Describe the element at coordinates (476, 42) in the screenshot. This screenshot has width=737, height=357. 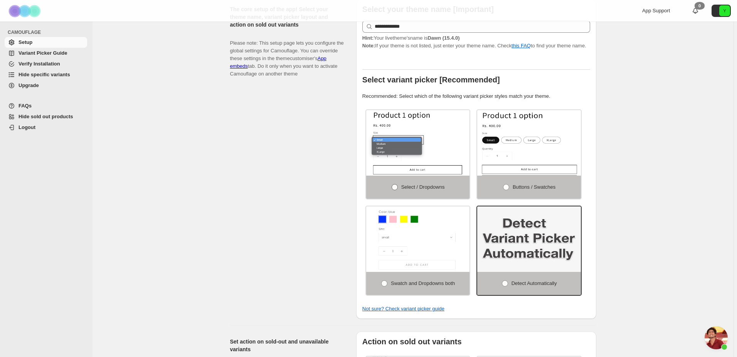
I see `p: If your theme is not listed, just enter your theme name. Check to find your theme name.` at that location.